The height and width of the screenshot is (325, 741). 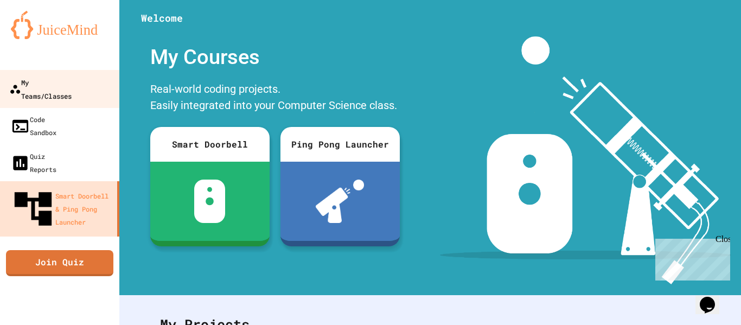 I want to click on img: ppl-with-ball.png, so click(x=340, y=201).